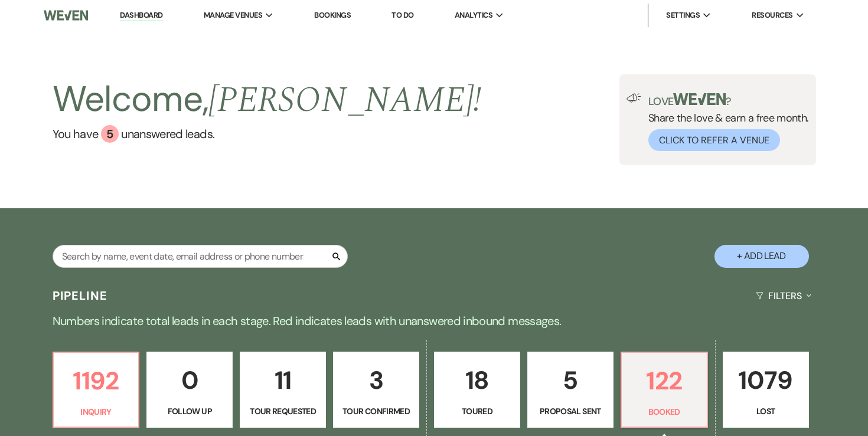 This screenshot has width=868, height=436. I want to click on p: Lost, so click(766, 412).